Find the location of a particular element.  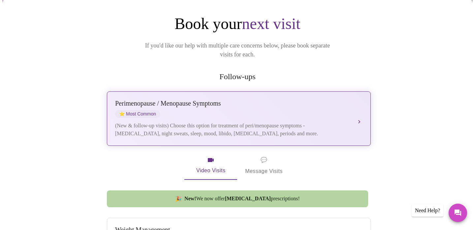

div: Need Help? is located at coordinates (427, 210).